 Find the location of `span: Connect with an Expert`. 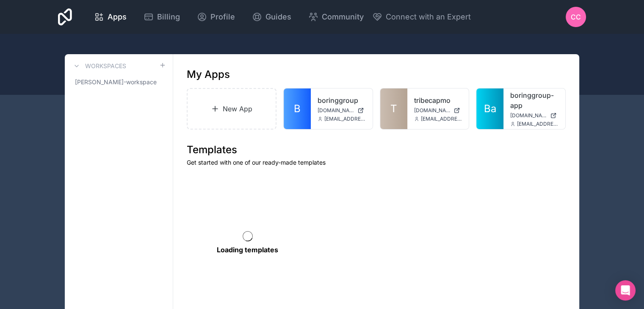

span: Connect with an Expert is located at coordinates (428, 17).